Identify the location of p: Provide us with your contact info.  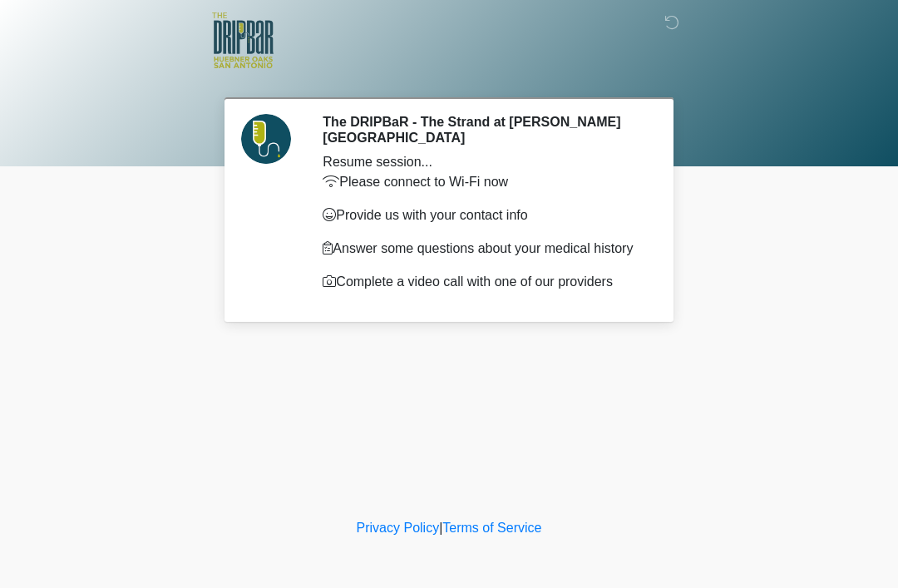
(483, 215).